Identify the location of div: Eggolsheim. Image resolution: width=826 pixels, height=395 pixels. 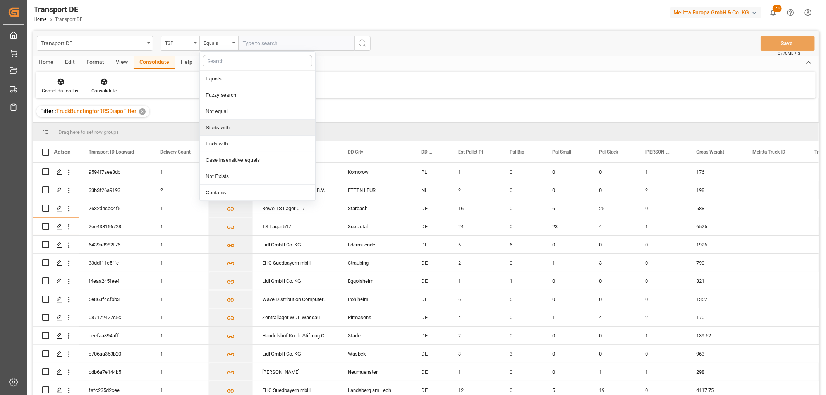
(375, 281).